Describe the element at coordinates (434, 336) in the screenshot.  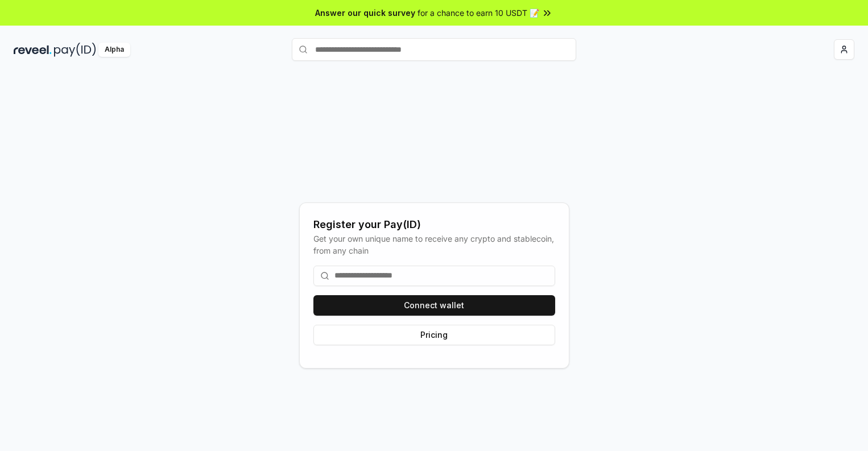
I see `button: Pricing` at that location.